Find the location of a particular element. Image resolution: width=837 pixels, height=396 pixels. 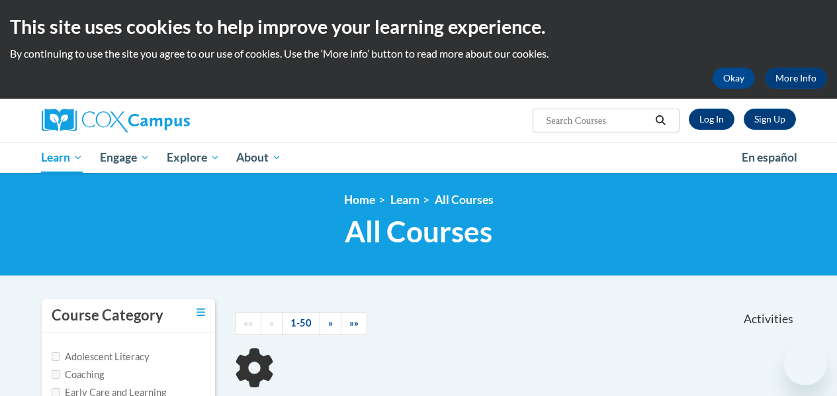

div: Main menu is located at coordinates (419, 157).